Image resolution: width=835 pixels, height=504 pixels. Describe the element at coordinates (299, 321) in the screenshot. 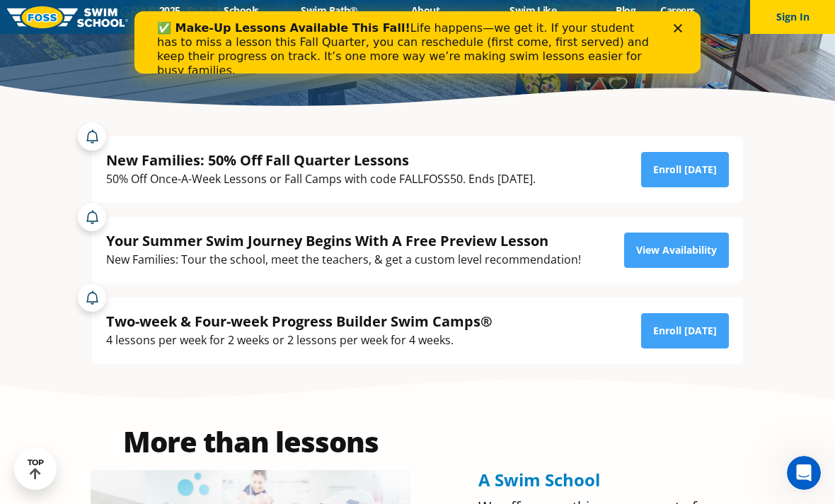

I see `div: Two-week & Four-week Progress Builder Swim Camps®` at that location.